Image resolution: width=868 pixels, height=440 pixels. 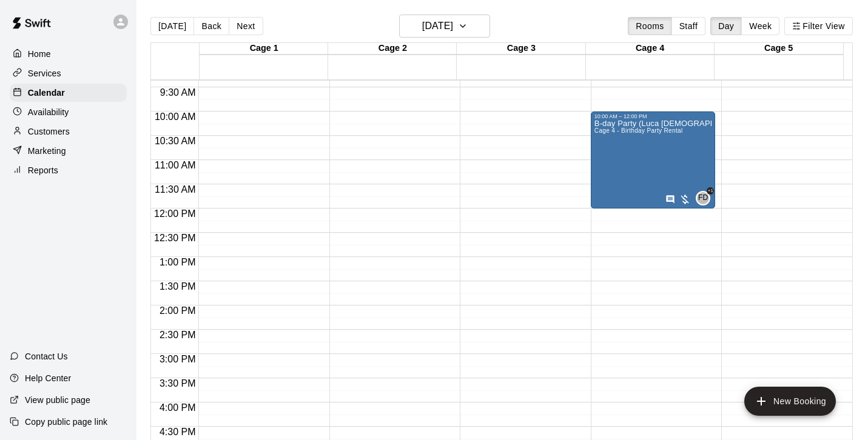 What do you see at coordinates (710, 191) in the screenshot?
I see `span: +1` at bounding box center [710, 191].